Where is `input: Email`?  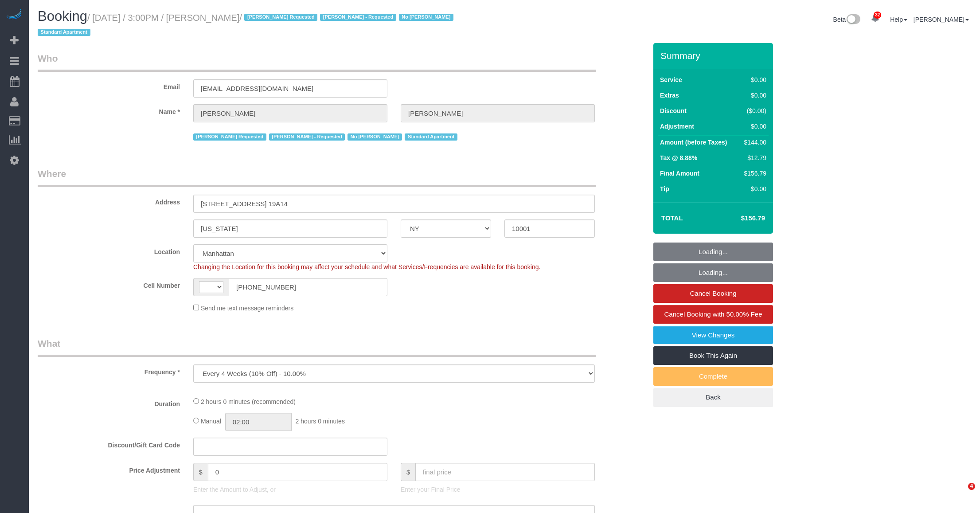
input: Email is located at coordinates (290, 89).